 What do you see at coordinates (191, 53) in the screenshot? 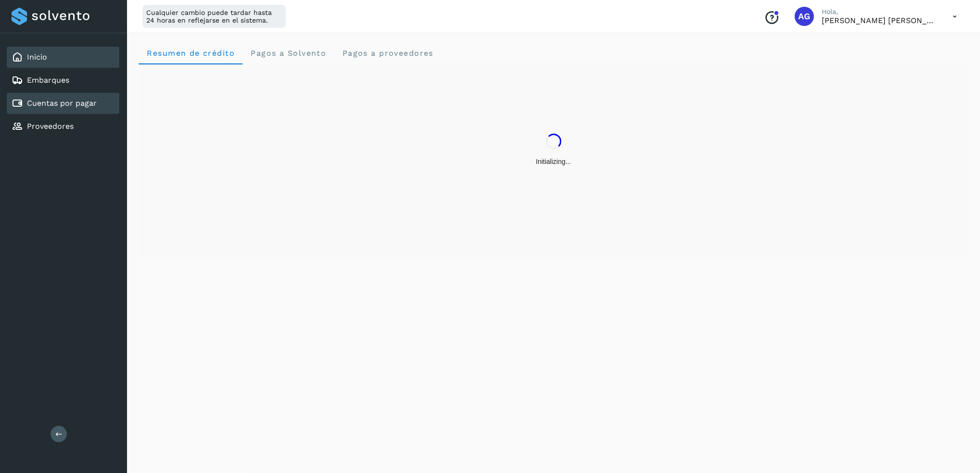
I see `span: Resumen de crédito` at bounding box center [191, 53].